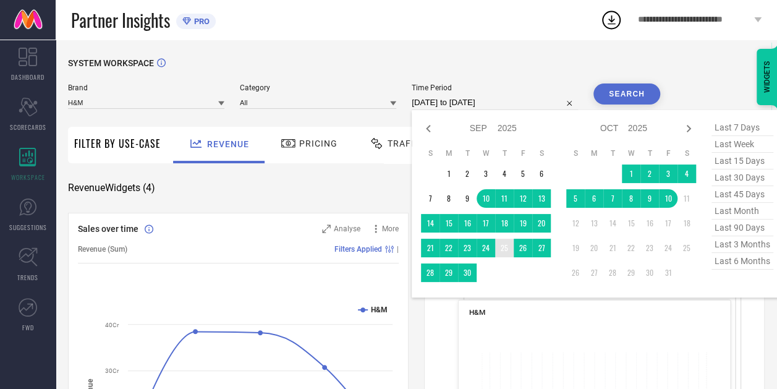  What do you see at coordinates (688, 129) in the screenshot?
I see `div: Next month` at bounding box center [688, 129].